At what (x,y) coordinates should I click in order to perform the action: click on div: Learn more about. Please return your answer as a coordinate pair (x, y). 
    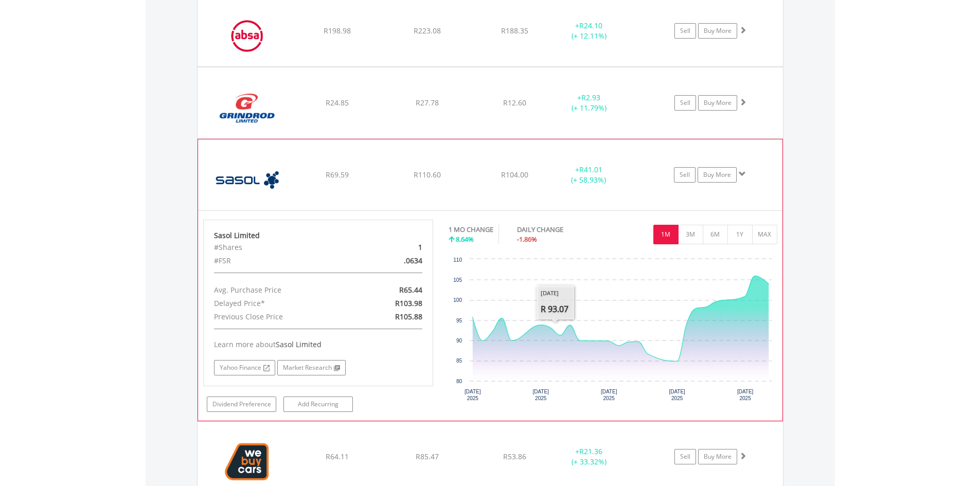
    Looking at the image, I should click on (319, 345).